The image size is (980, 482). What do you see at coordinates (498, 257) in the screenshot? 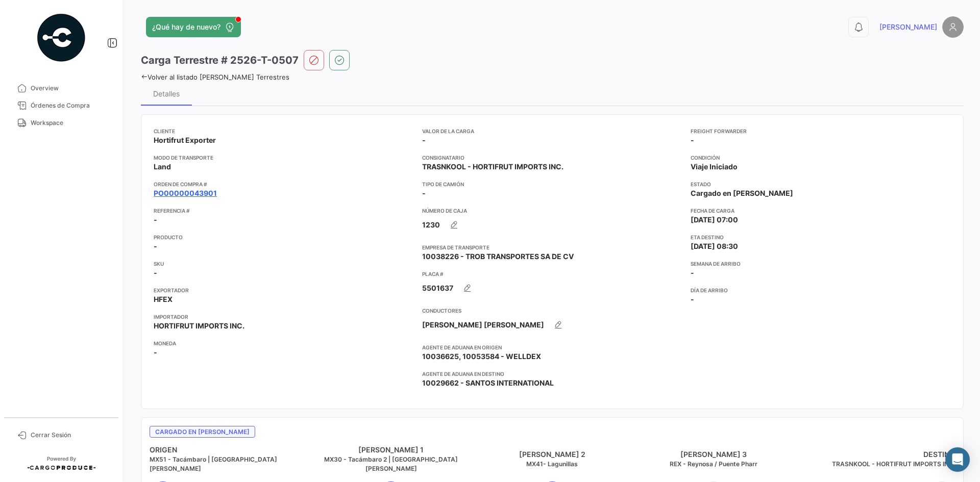
I see `span: 10038226 - TROB TRANSPORTES SA DE CV` at bounding box center [498, 257].